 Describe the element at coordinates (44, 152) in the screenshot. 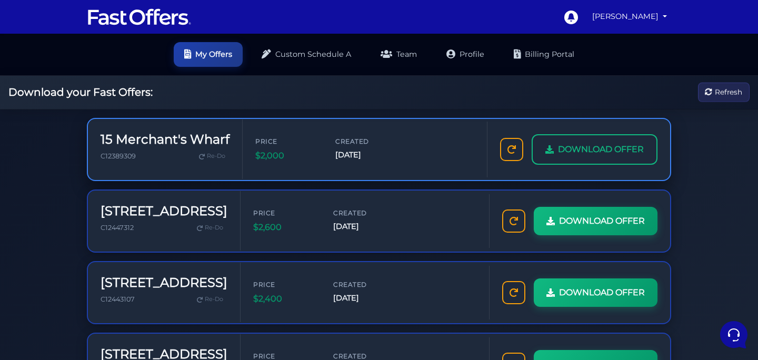

I see `span: Find an Answer` at that location.